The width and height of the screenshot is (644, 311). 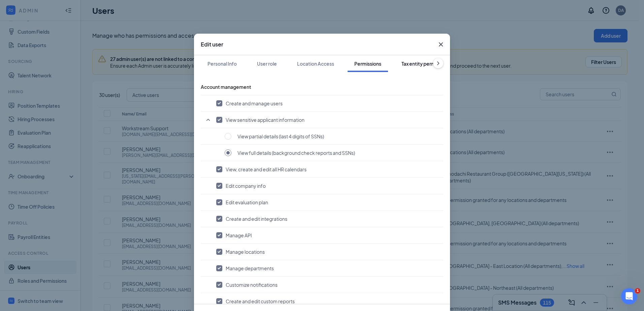 What do you see at coordinates (267, 63) in the screenshot?
I see `div: User role` at bounding box center [267, 63].